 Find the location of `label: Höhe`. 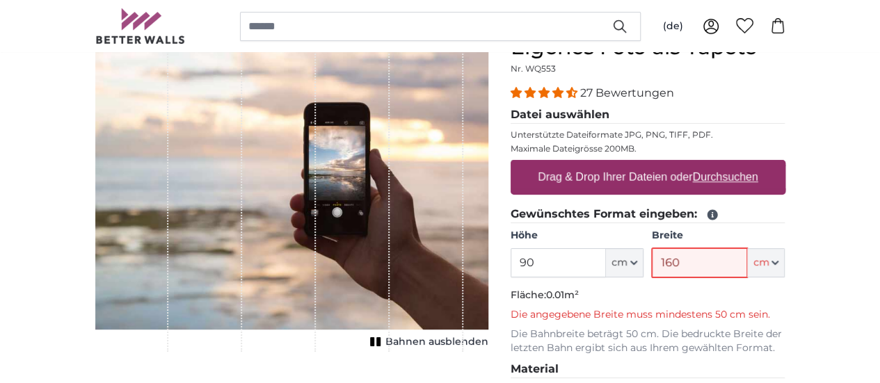

label: Höhe is located at coordinates (576, 236).